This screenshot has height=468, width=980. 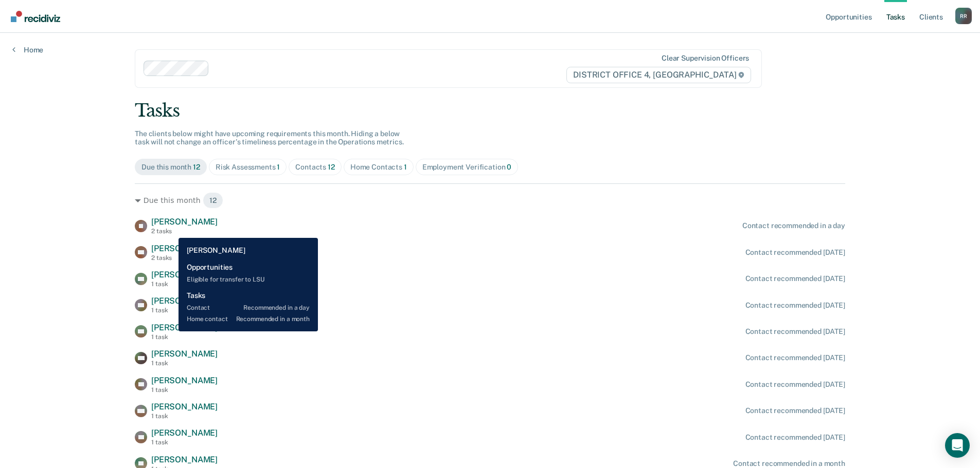 What do you see at coordinates (248, 167) in the screenshot?
I see `div: Risk Assessments` at bounding box center [248, 167].